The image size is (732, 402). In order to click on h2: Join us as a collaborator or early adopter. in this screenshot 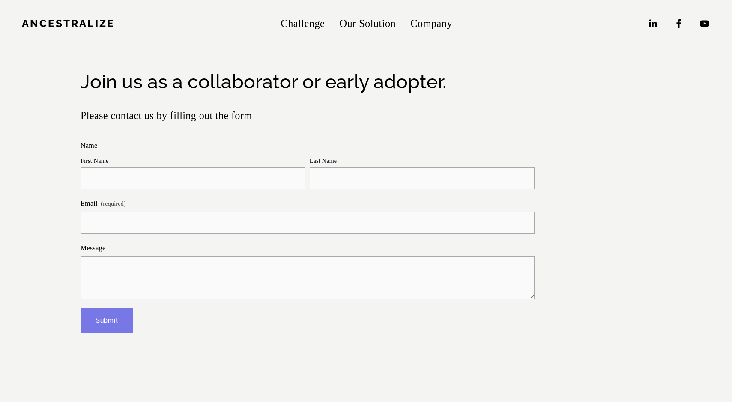, I will do `click(366, 81)`.